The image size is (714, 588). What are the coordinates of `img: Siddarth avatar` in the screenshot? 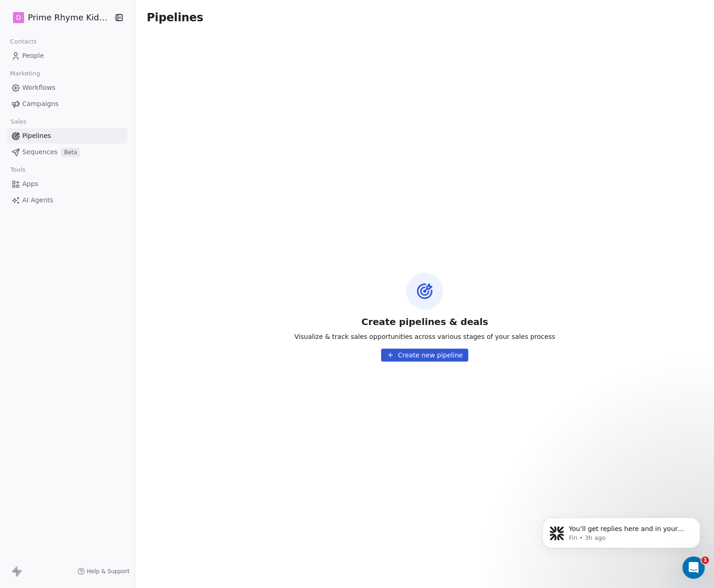 It's located at (31, 145).